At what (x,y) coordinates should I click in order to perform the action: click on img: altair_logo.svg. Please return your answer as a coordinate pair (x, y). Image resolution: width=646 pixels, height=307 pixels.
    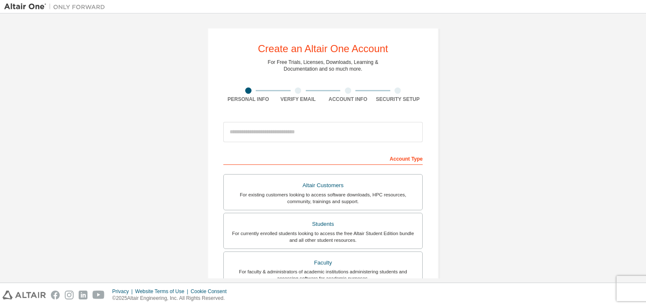
    Looking at the image, I should click on (24, 295).